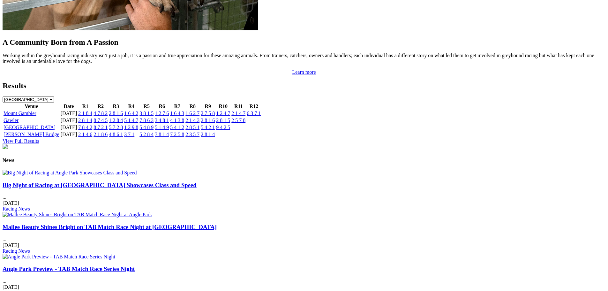 The width and height of the screenshot is (608, 291). I want to click on th: Venue, so click(31, 106).